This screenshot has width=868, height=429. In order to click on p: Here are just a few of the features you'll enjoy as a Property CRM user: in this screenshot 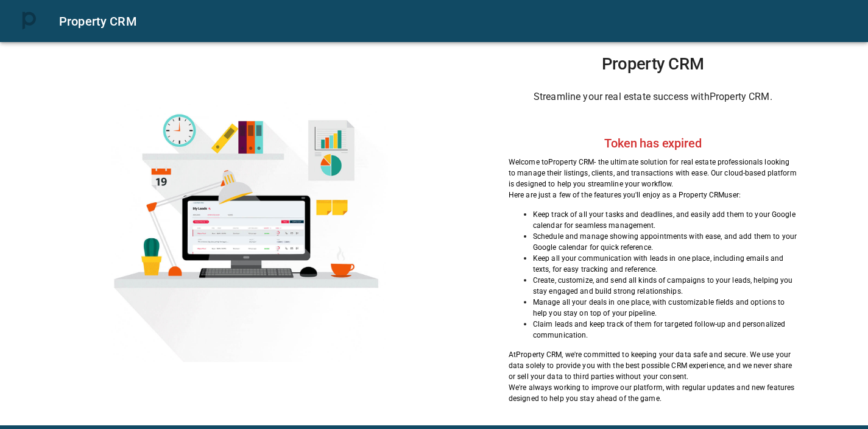, I will do `click(653, 195)`.